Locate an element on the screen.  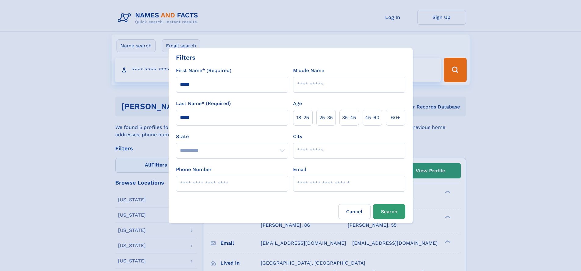
label: Age is located at coordinates (298, 103).